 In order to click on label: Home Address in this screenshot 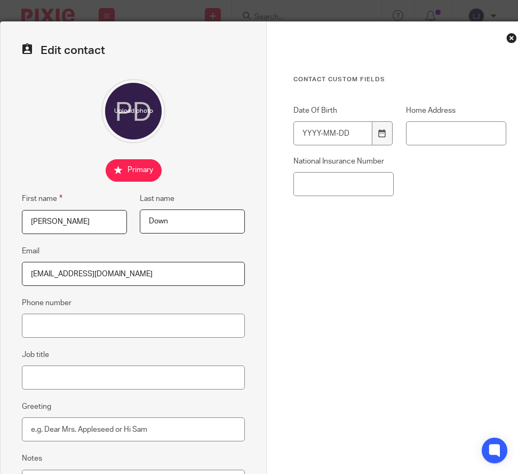, I will do `click(457, 111)`.